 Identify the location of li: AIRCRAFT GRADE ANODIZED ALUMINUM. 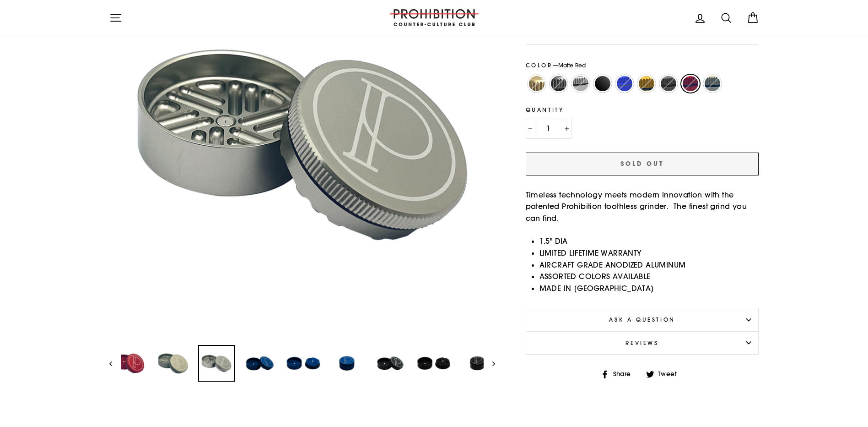
(650, 265).